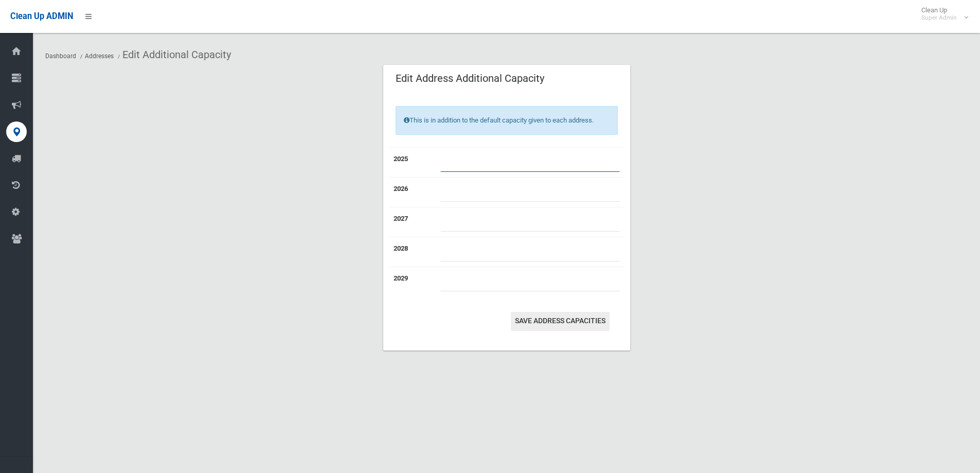 This screenshot has width=980, height=473. I want to click on span: Clean Up ADMIN, so click(42, 16).